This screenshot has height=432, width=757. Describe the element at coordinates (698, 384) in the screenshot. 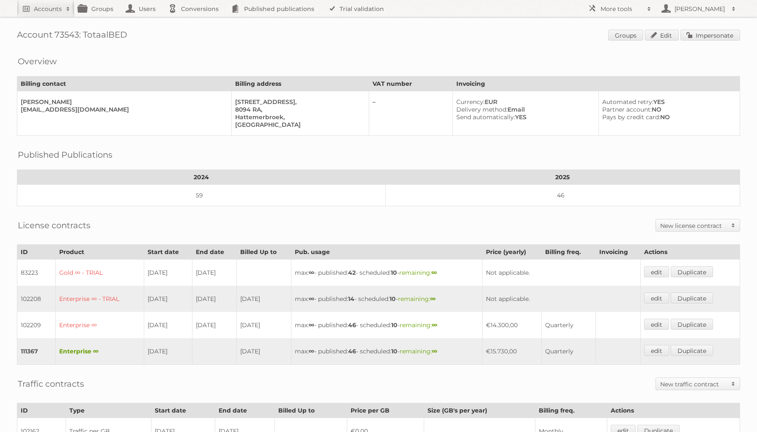

I see `a: New traffic contract` at that location.